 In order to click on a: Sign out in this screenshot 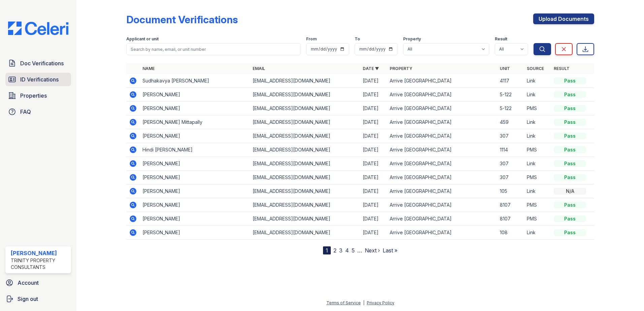, I will do `click(38, 299)`.